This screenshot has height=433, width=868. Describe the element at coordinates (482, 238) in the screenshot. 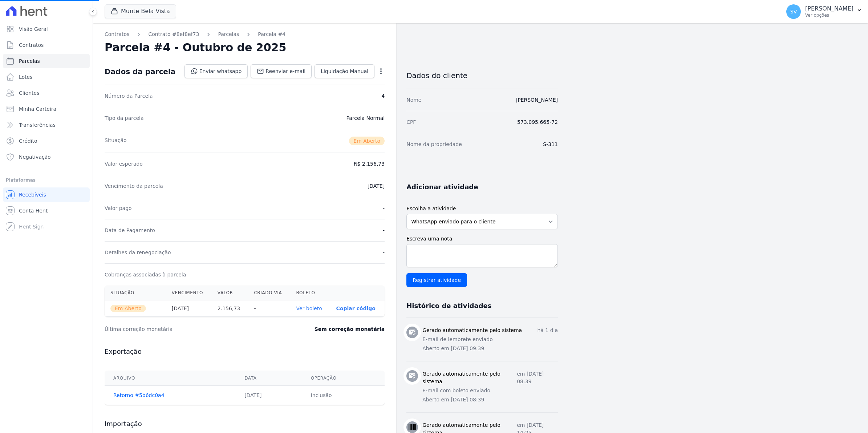

I see `label: Escreva uma nota` at that location.